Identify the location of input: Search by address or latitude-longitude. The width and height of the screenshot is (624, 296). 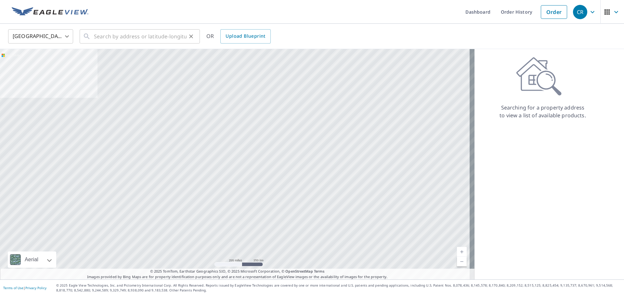
(140, 36).